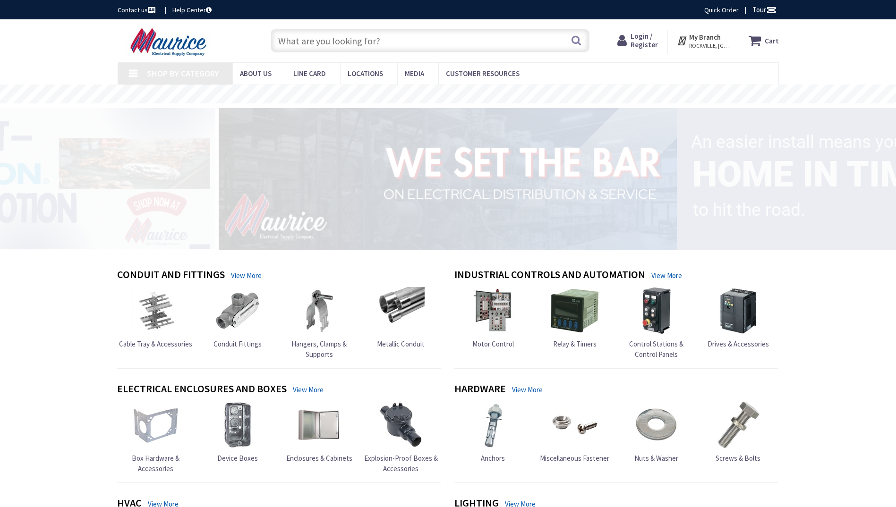  I want to click on h4: Hardware, so click(480, 390).